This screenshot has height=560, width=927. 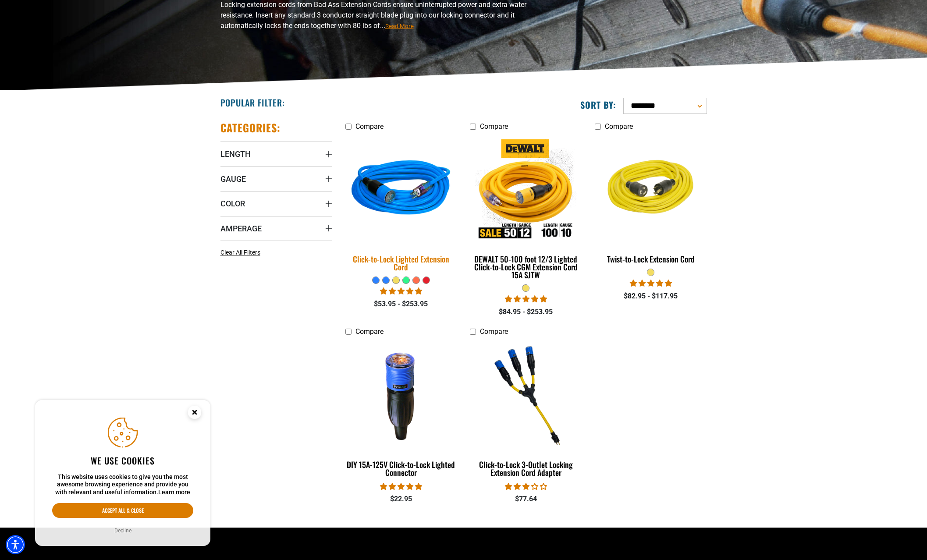 What do you see at coordinates (252, 103) in the screenshot?
I see `h2: Popular Filter:` at bounding box center [252, 103].